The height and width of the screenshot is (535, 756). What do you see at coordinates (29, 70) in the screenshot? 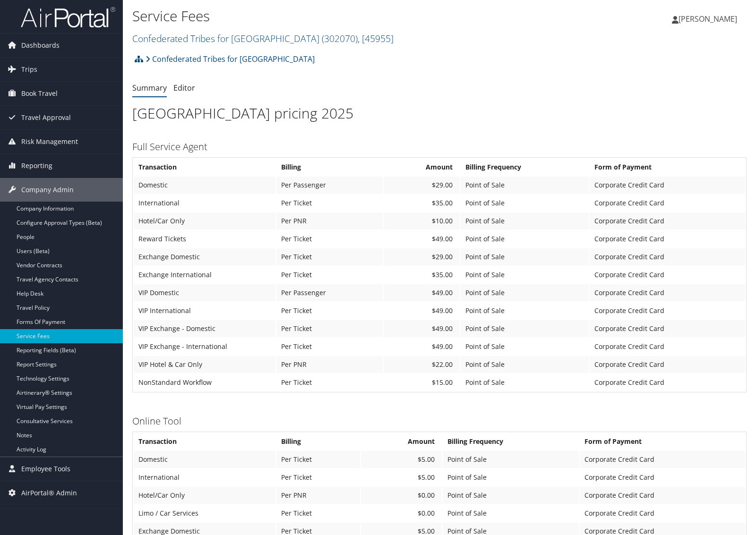
I see `span: Trips` at bounding box center [29, 70].